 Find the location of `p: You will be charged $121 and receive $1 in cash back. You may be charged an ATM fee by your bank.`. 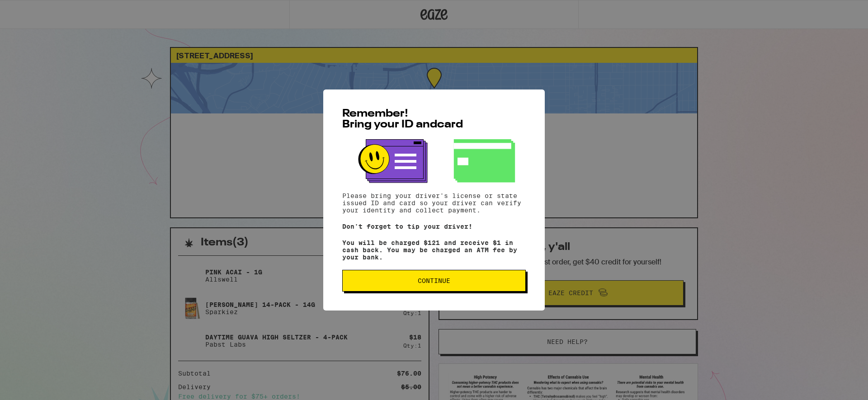

p: You will be charged $121 and receive $1 in cash back. You may be charged an ATM fee by your bank. is located at coordinates (434, 250).